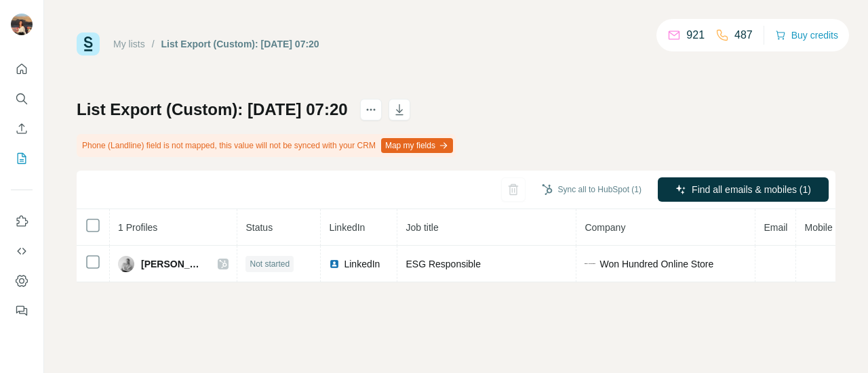 The image size is (868, 373). I want to click on button: Use Surfe on LinkedIn, so click(22, 222).